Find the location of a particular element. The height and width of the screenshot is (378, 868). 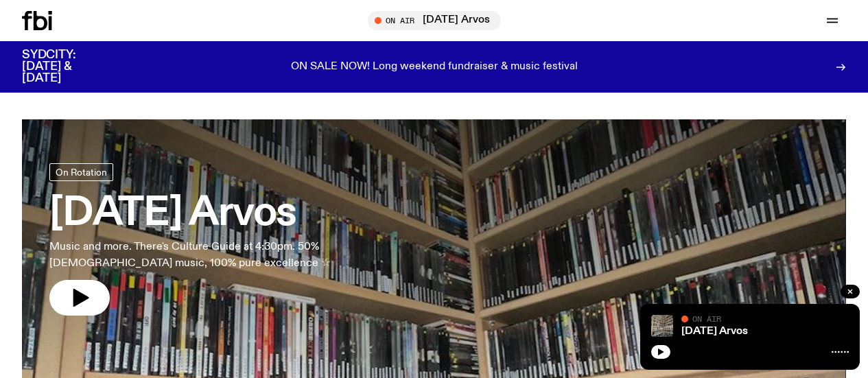

img: A corner shot of the fbi music library is located at coordinates (662, 325).